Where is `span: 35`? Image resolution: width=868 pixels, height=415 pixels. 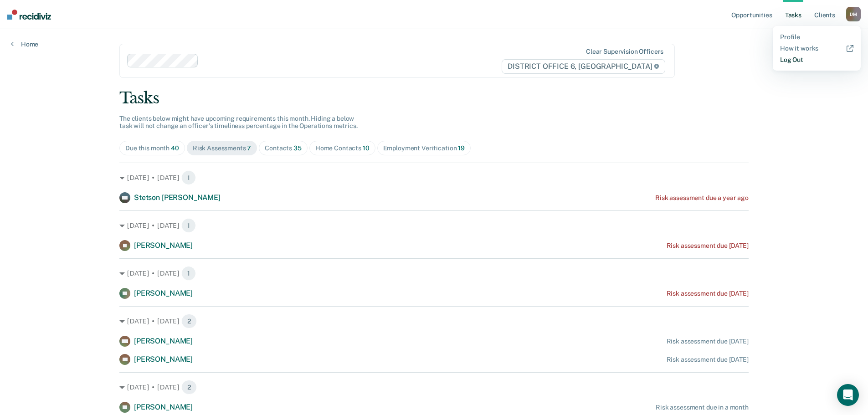 span: 35 is located at coordinates (297, 148).